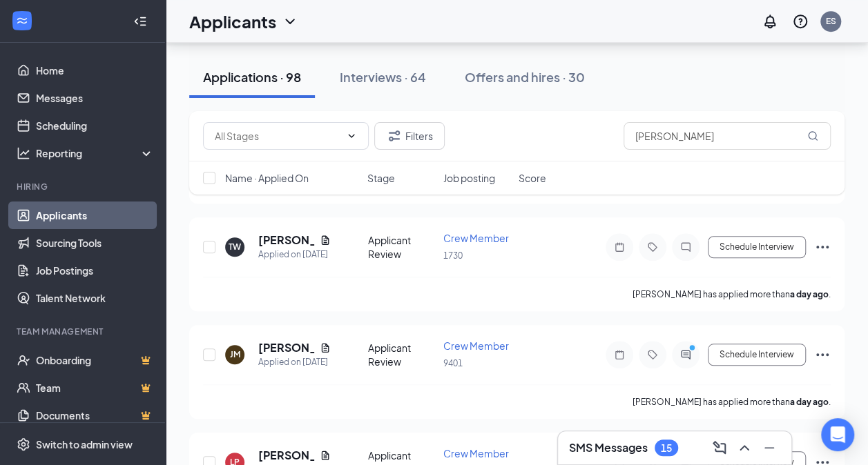 This screenshot has width=868, height=465. I want to click on a: Job Postings, so click(94, 271).